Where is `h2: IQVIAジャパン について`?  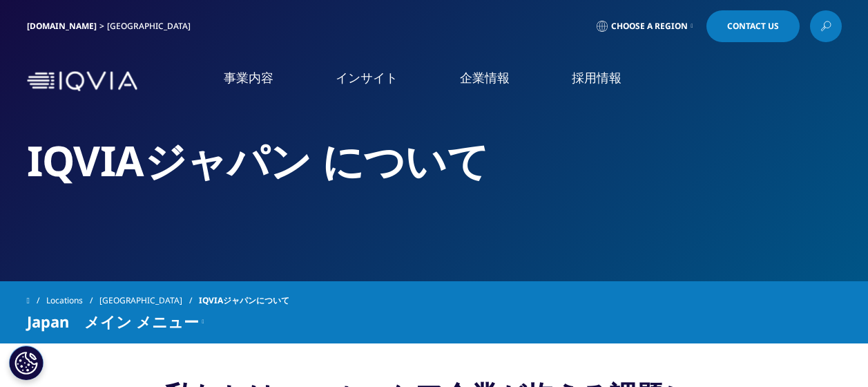 h2: IQVIAジャパン について is located at coordinates (434, 161).